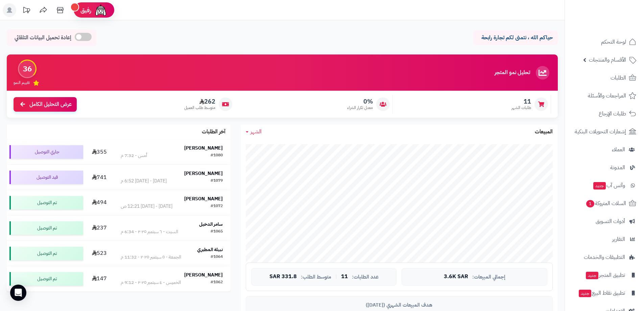  Describe the element at coordinates (46, 152) in the screenshot. I see `div: جاري التوصيل` at that location.